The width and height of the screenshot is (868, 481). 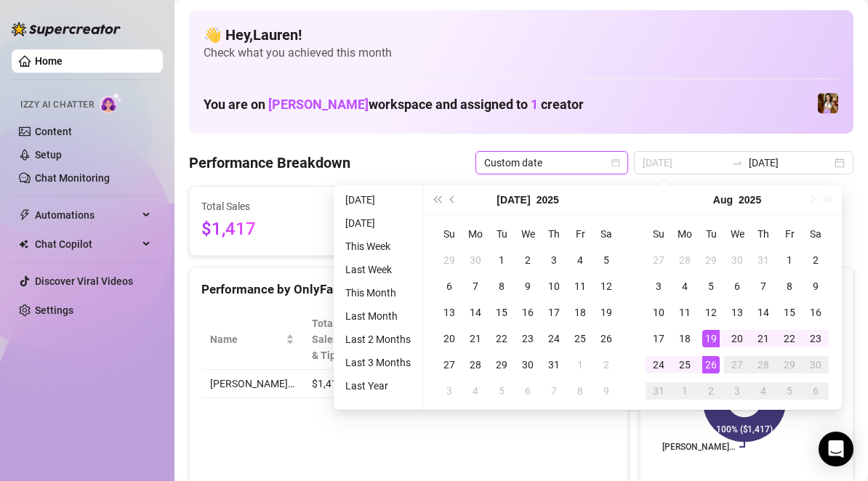 What do you see at coordinates (378, 246) in the screenshot?
I see `li: This Week` at bounding box center [378, 246].